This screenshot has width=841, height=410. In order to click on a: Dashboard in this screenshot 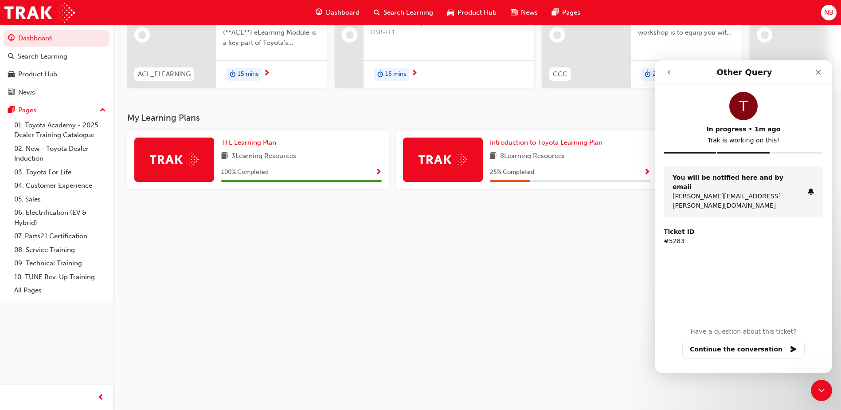, I will do `click(56, 38)`.